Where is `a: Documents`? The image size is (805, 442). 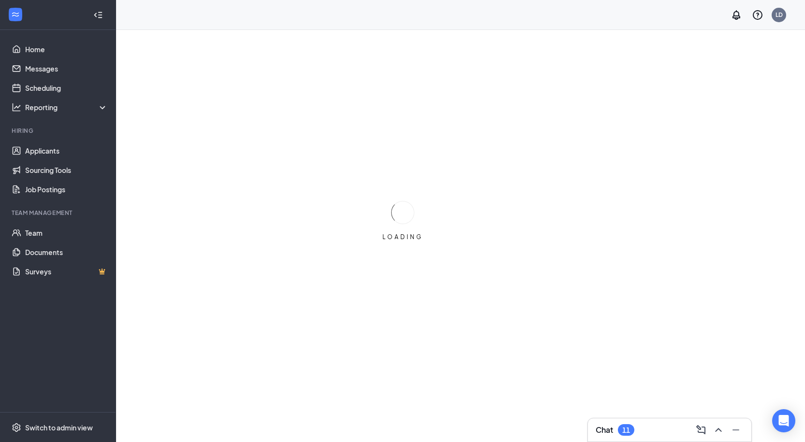 a: Documents is located at coordinates (66, 252).